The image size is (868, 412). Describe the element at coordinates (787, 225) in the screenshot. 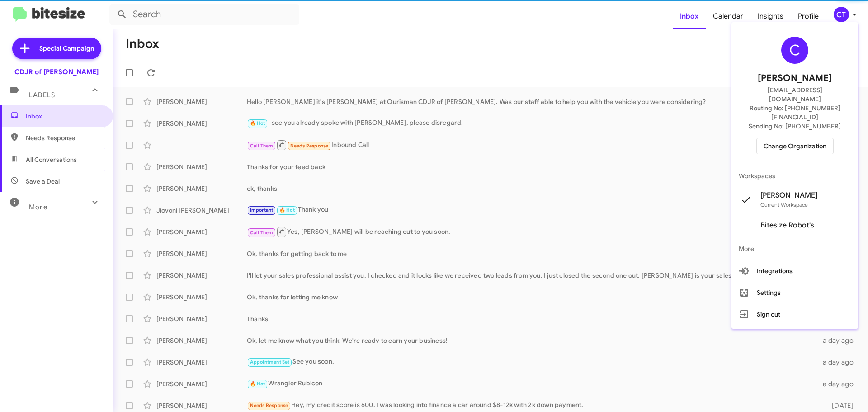

I see `span: Bitesize Robot's` at that location.